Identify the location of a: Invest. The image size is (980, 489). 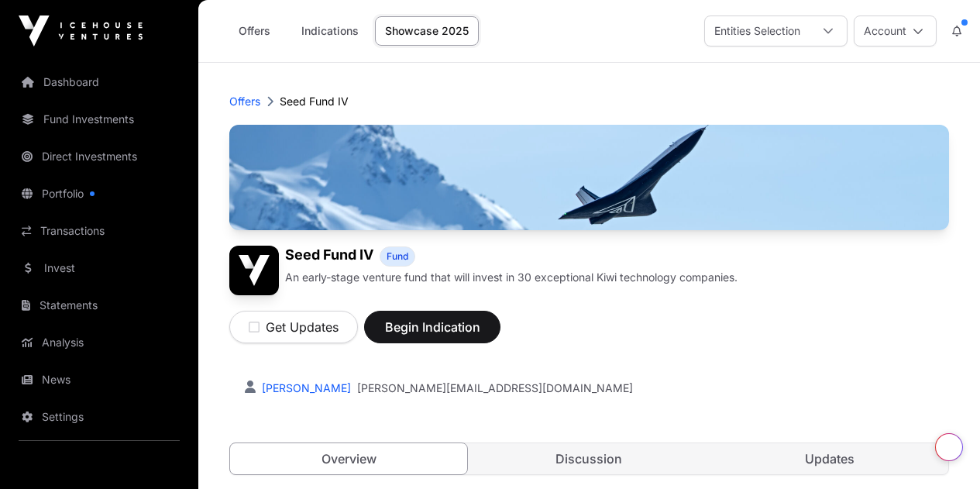
(99, 268).